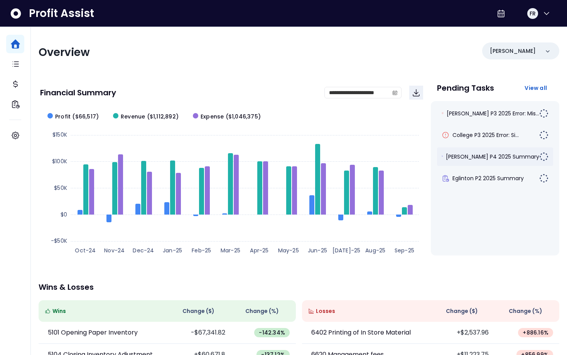 The width and height of the screenshot is (567, 355). I want to click on text: Aug-25, so click(375, 250).